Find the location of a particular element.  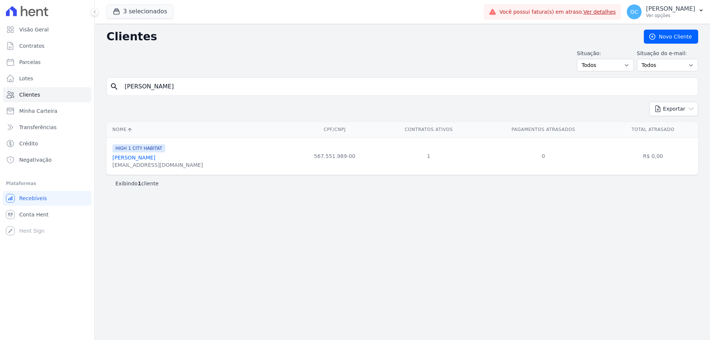

input: Buscar por nome, CPF ou e-mail is located at coordinates (408, 87).